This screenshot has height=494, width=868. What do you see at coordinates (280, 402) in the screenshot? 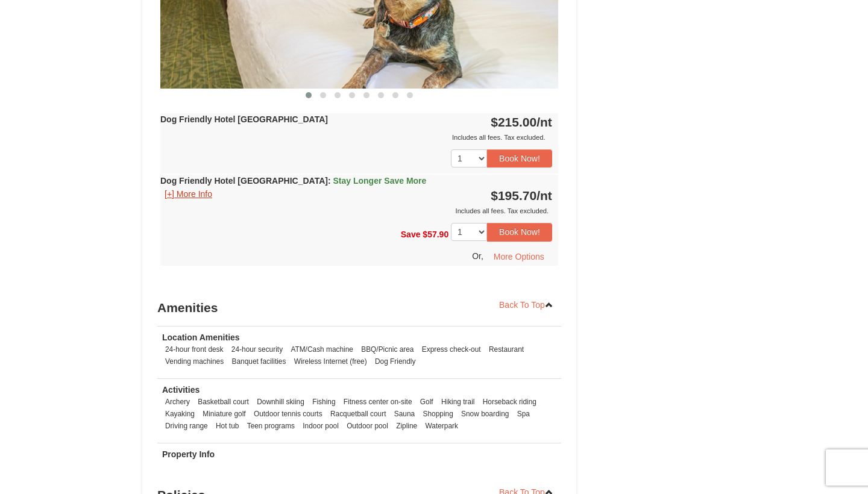
I see `li: Downhill skiing` at bounding box center [280, 402].